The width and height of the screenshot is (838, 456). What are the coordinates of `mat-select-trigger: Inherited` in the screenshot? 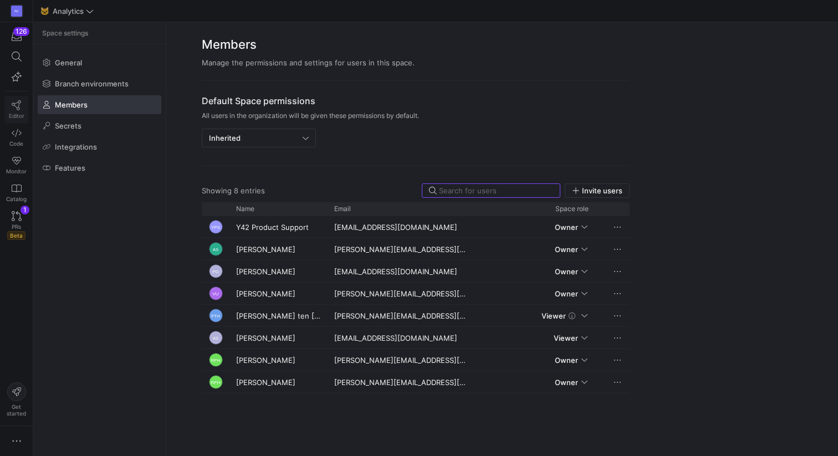 It's located at (224, 138).